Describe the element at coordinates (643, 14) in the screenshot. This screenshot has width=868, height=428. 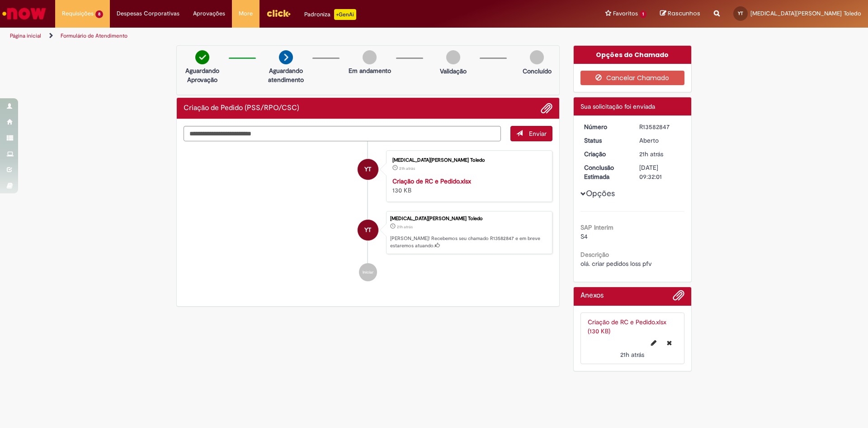
I see `span: 1` at that location.